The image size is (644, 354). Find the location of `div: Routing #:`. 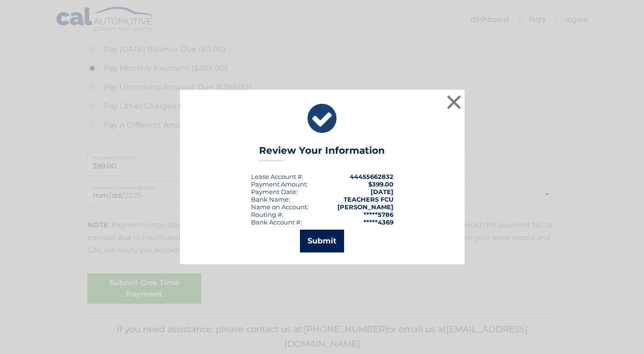

div: Routing #: is located at coordinates (267, 215).